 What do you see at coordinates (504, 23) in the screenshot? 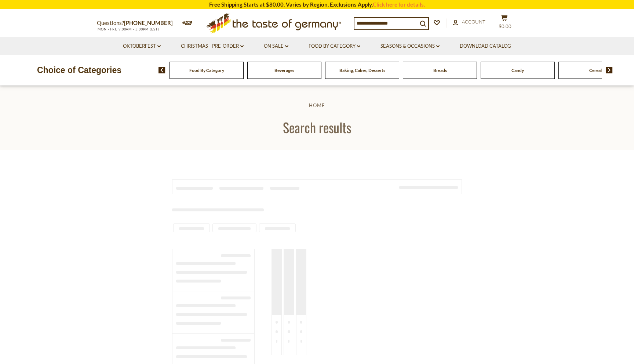
I see `button: $0.00` at bounding box center [504, 23].